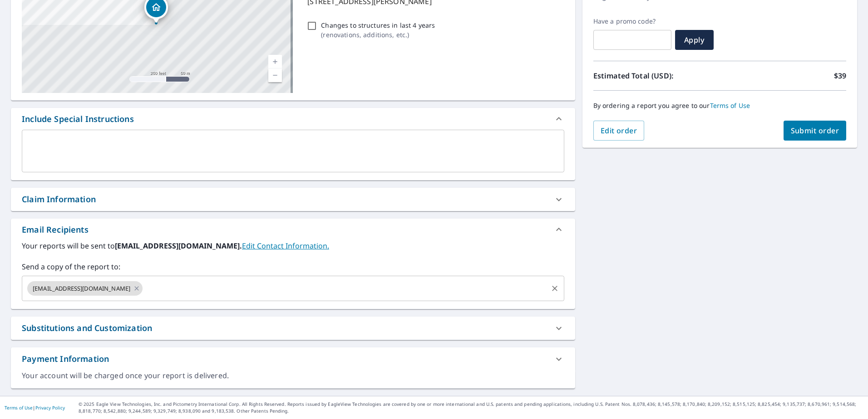 This screenshot has width=868, height=419. Describe the element at coordinates (694, 40) in the screenshot. I see `span: Apply` at that location.